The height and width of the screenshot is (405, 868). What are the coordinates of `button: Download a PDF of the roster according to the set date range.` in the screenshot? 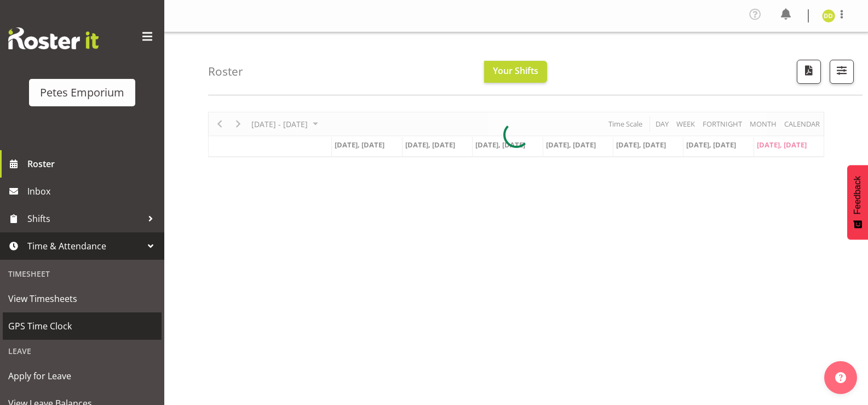 It's located at (809, 72).